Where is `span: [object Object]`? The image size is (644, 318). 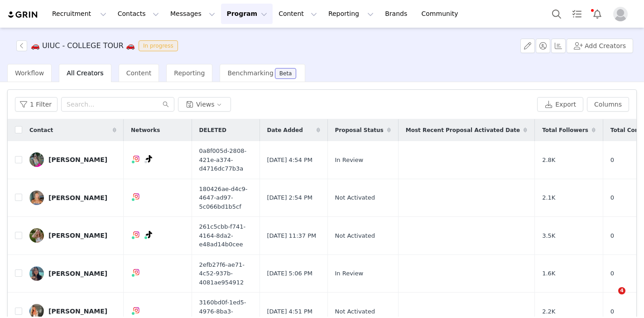
span: [object Object] is located at coordinates (99, 46).